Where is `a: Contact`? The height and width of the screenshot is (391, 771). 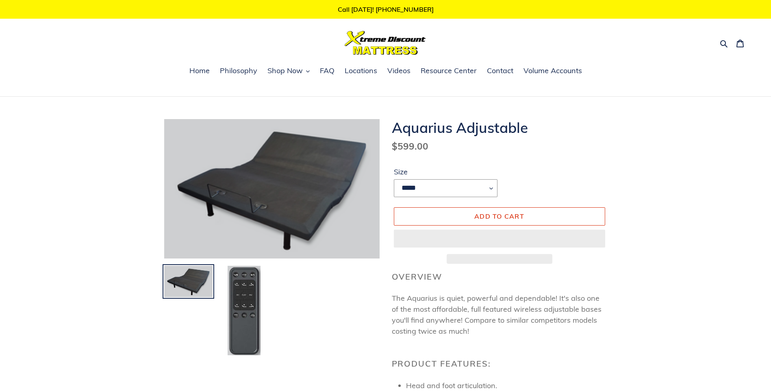 a: Contact is located at coordinates (500, 71).